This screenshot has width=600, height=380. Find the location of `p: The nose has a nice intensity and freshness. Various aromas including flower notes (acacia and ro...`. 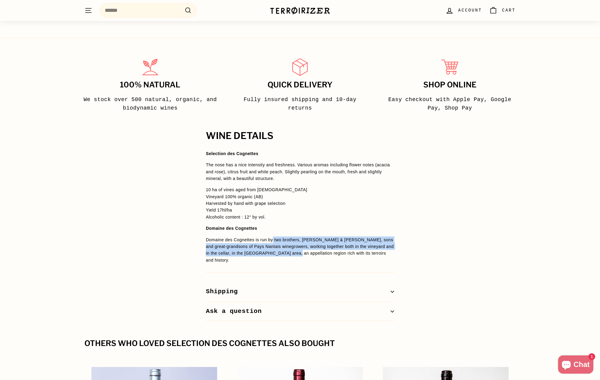

p: The nose has a nice intensity and freshness. Various aromas including flower notes (acacia and ro... is located at coordinates (300, 172).